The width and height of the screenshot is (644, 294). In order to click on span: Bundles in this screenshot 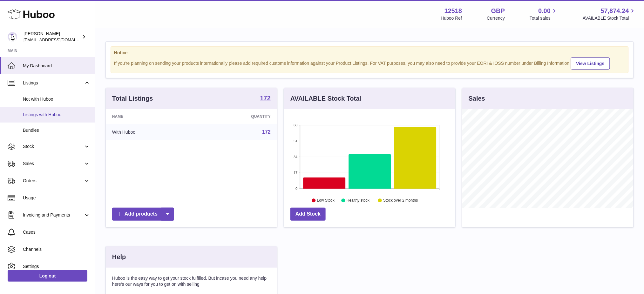, I will do `click(57, 130)`.